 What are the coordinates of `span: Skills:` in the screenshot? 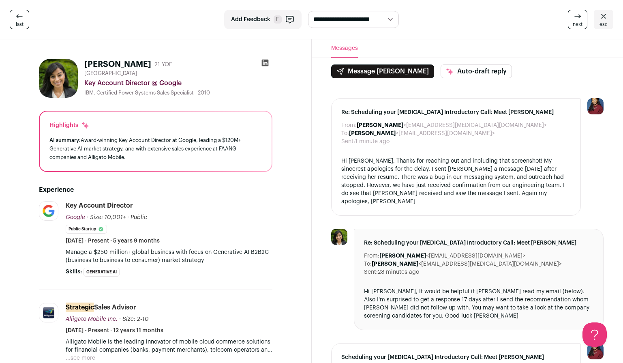 It's located at (74, 271).